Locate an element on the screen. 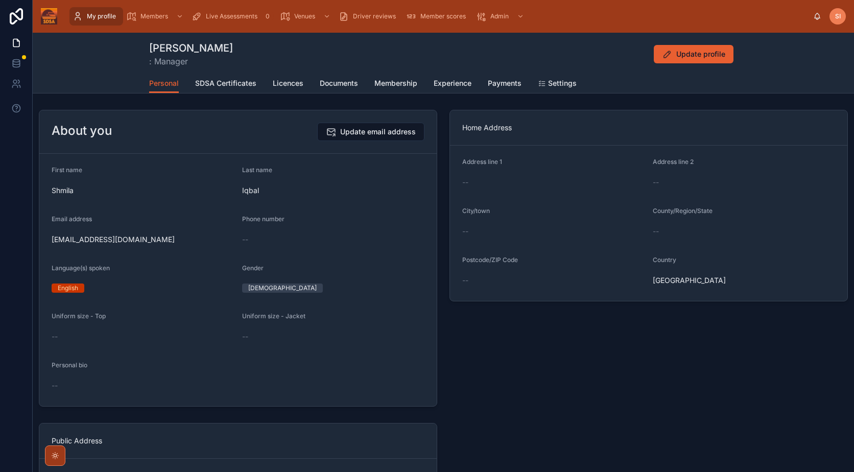 The image size is (854, 472). a: Personal is located at coordinates (164, 84).